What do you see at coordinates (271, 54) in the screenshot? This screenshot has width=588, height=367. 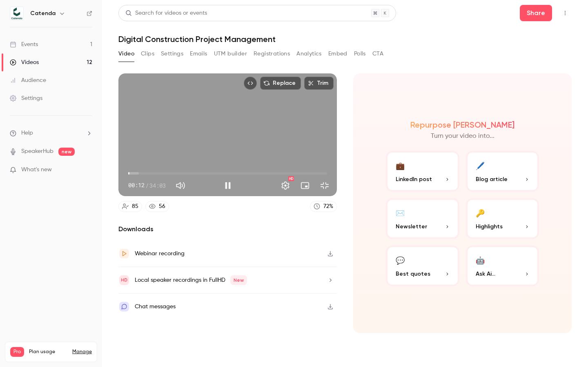 I see `button: Registrations` at bounding box center [271, 54].